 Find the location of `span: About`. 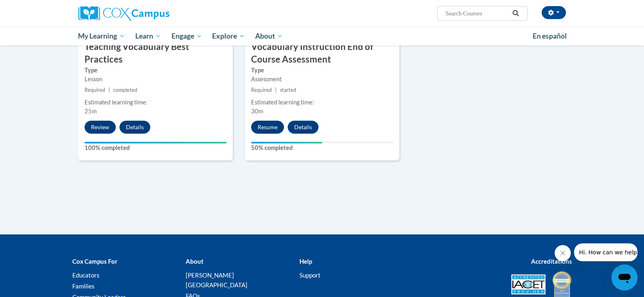

span: About is located at coordinates (269, 36).